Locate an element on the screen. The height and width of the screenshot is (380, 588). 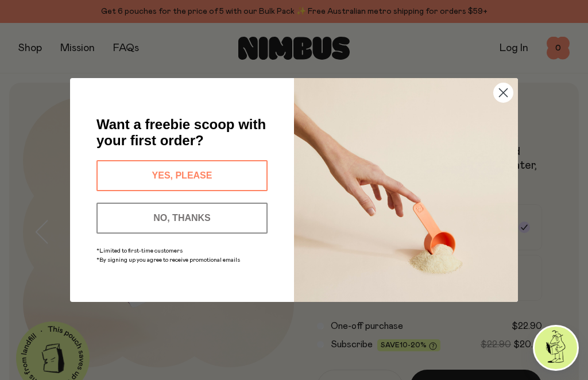
button: YES, PLEASE is located at coordinates (182, 175).